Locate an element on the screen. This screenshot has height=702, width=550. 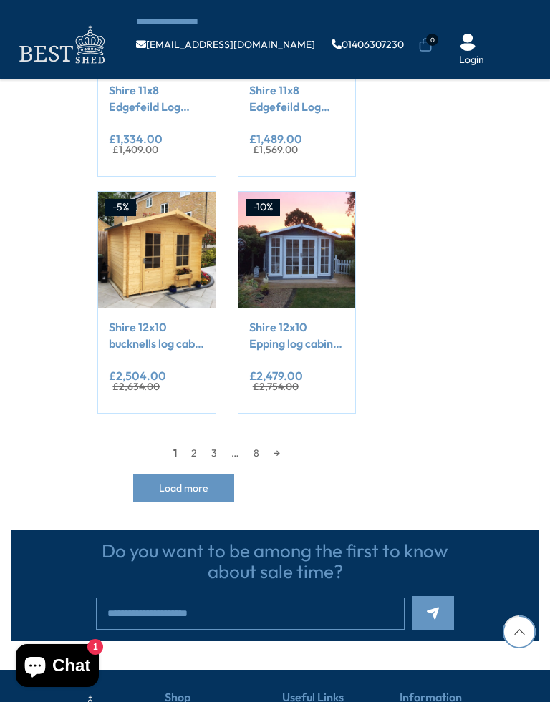
ins: £2,504.00 is located at coordinates (137, 376).